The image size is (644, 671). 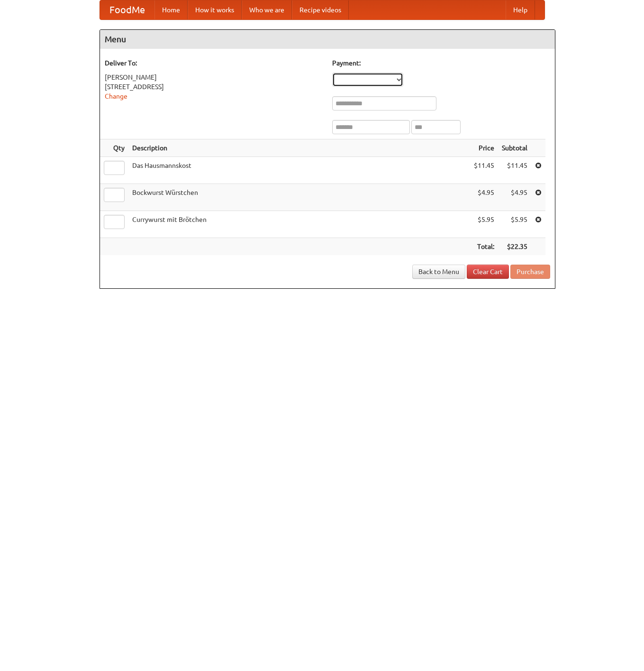 I want to click on button: Purchase, so click(x=530, y=272).